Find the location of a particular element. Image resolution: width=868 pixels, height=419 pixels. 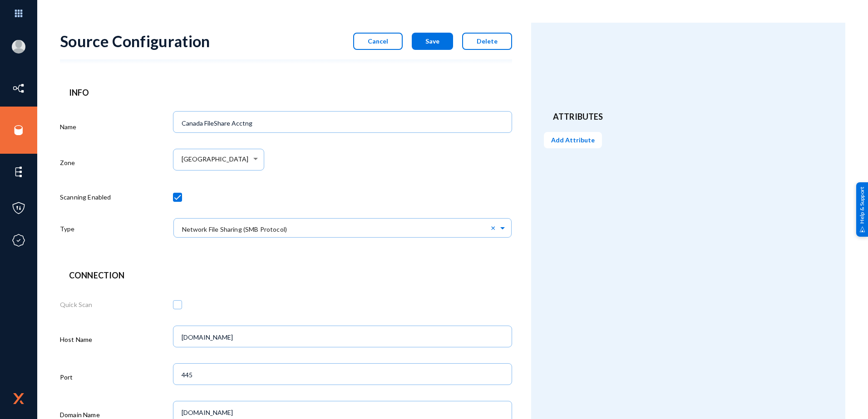

label: Type is located at coordinates (67, 229).